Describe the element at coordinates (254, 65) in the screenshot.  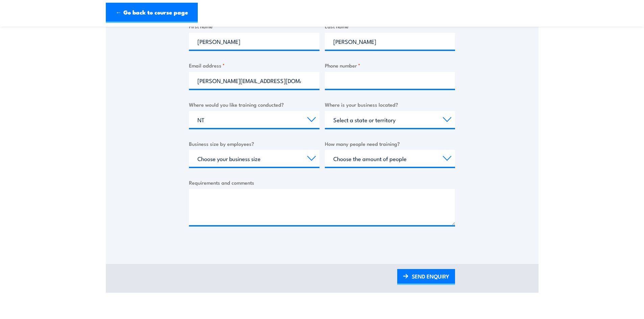
I see `label: Email address` at that location.